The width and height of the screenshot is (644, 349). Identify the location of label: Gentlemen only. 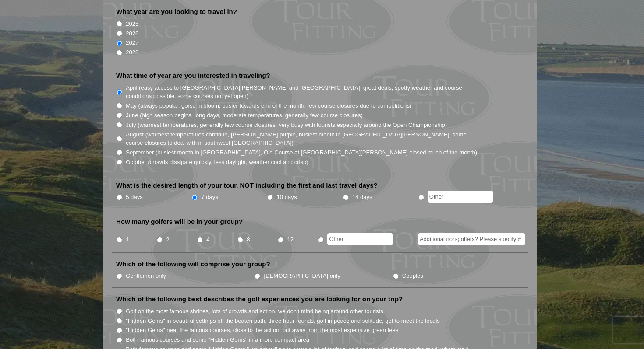
(146, 276).